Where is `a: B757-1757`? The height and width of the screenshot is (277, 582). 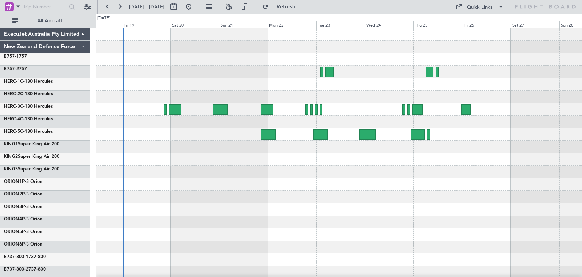
a: B757-1757 is located at coordinates (15, 56).